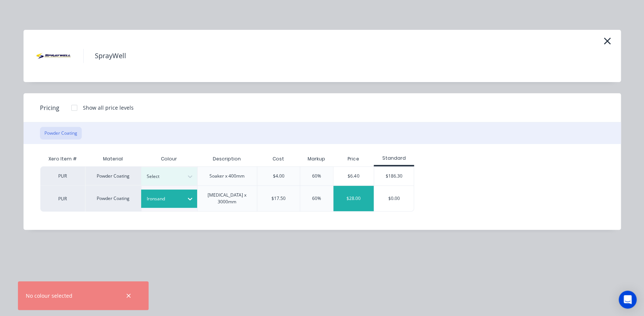 Image resolution: width=644 pixels, height=316 pixels. What do you see at coordinates (394, 199) in the screenshot?
I see `div: $0.00` at bounding box center [394, 199].